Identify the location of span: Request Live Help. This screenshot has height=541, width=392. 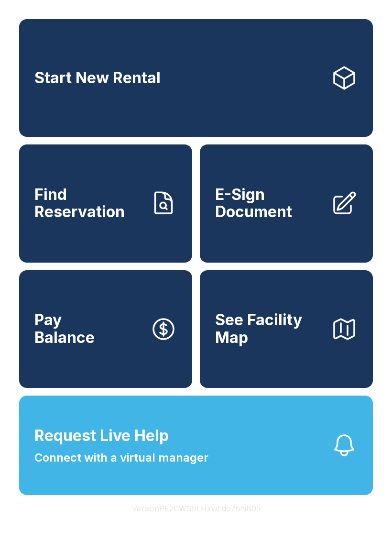
(102, 436).